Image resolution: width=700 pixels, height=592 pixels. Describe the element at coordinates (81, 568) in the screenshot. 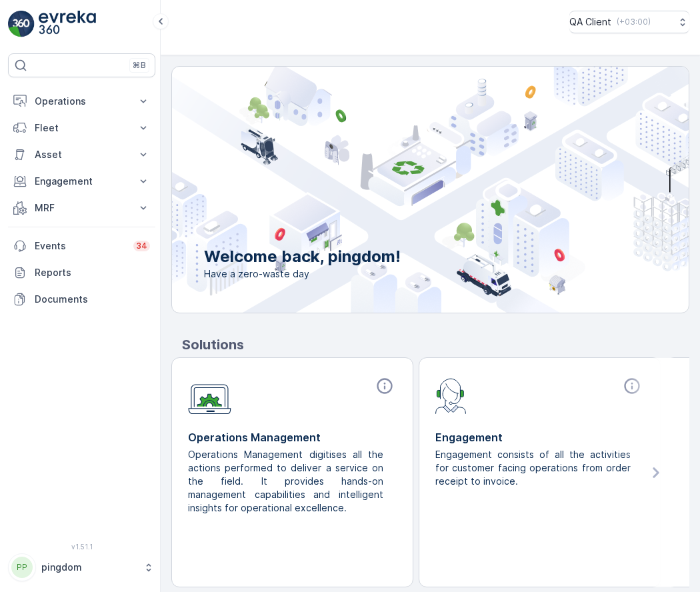

I see `button: PPpingdom` at that location.